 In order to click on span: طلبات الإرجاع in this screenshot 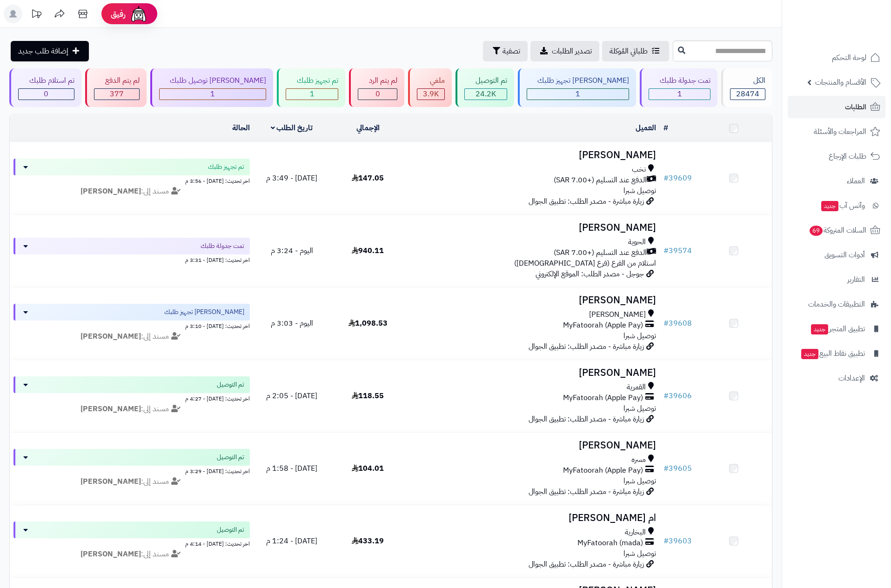, I will do `click(847, 156)`.